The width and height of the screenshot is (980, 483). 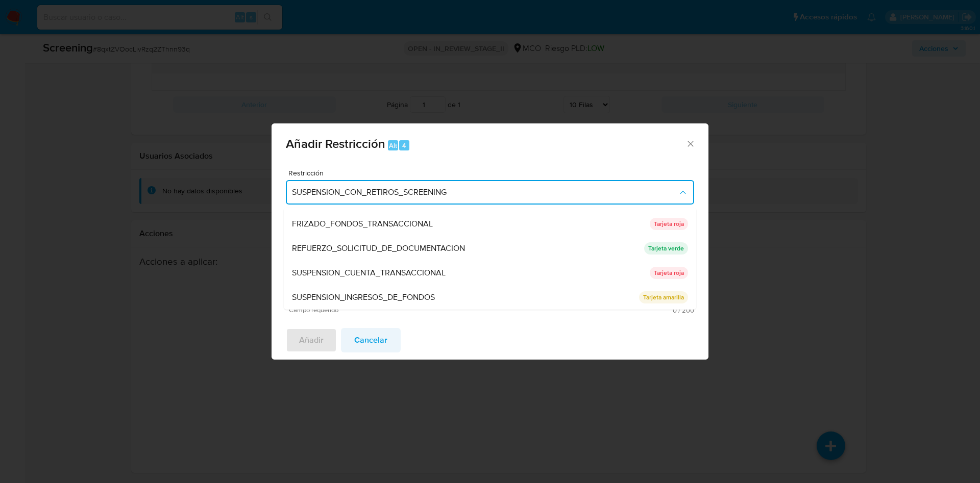 I want to click on span: Cancelar, so click(x=370, y=340).